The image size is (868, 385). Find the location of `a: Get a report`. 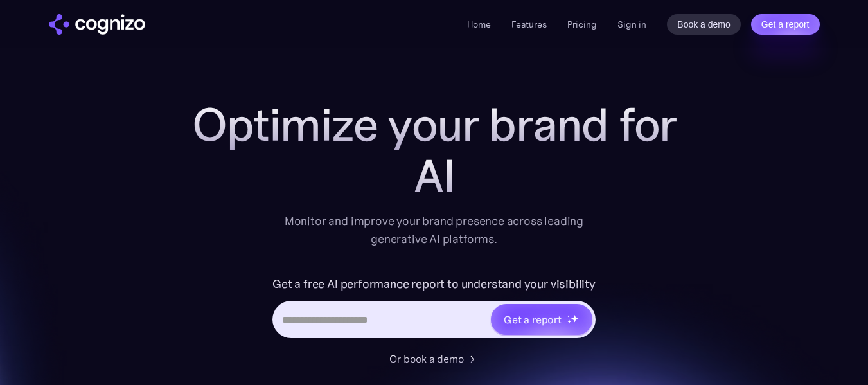

a: Get a report is located at coordinates (785, 25).